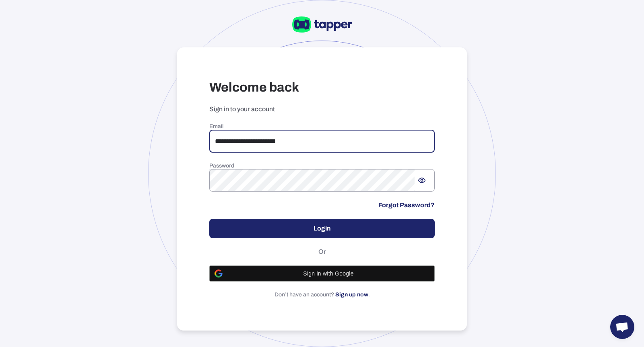 Image resolution: width=644 pixels, height=347 pixels. Describe the element at coordinates (322, 295) in the screenshot. I see `p: Don’t have an account? .` at that location.